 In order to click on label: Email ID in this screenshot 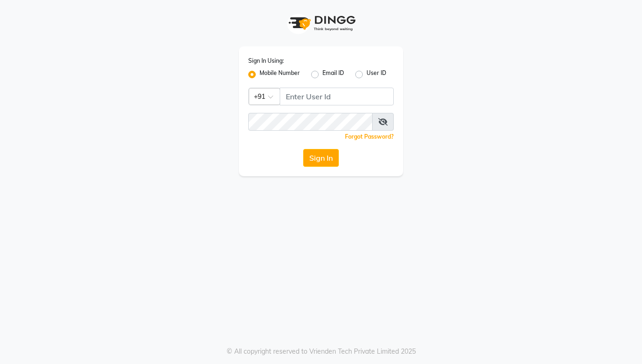, I will do `click(333, 75)`.